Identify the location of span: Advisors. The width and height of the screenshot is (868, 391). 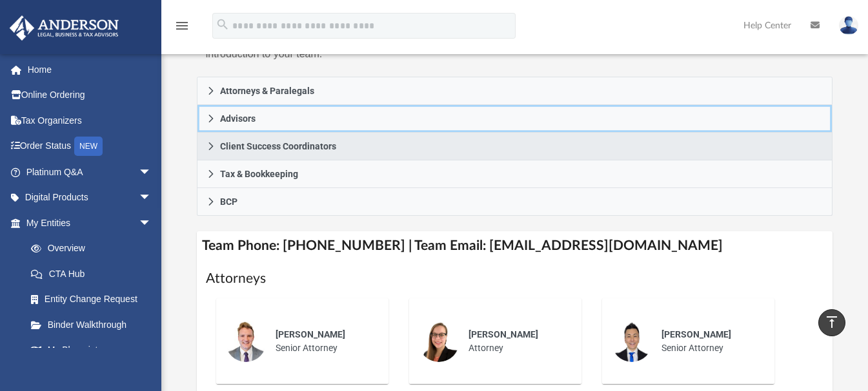
(238, 118).